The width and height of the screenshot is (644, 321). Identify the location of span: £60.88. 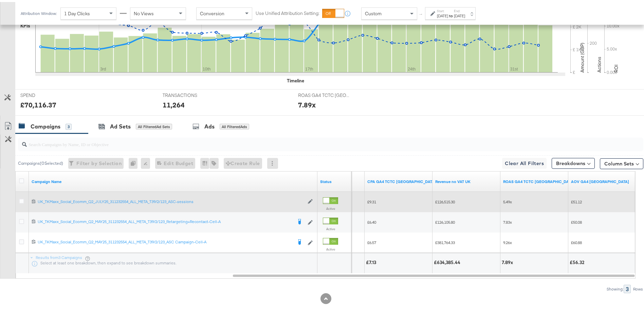
(577, 240).